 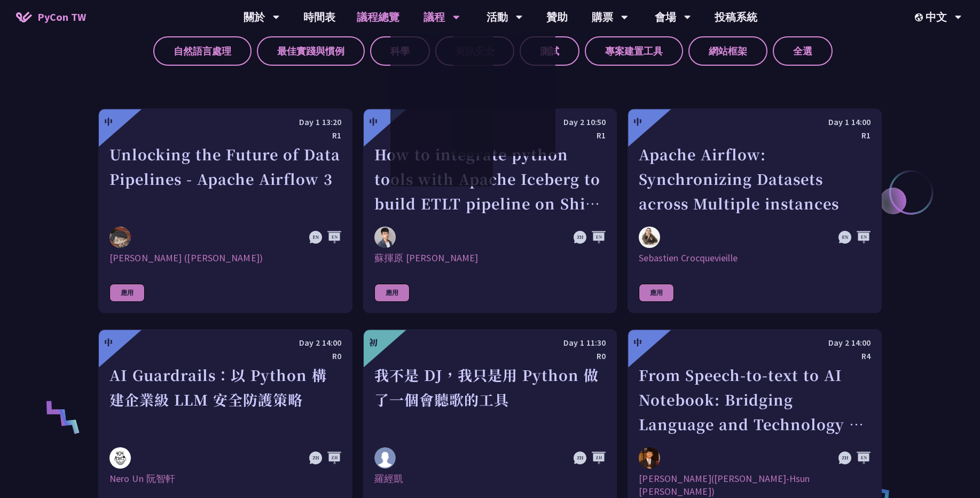 I want to click on a: PyCon TW, so click(x=51, y=17).